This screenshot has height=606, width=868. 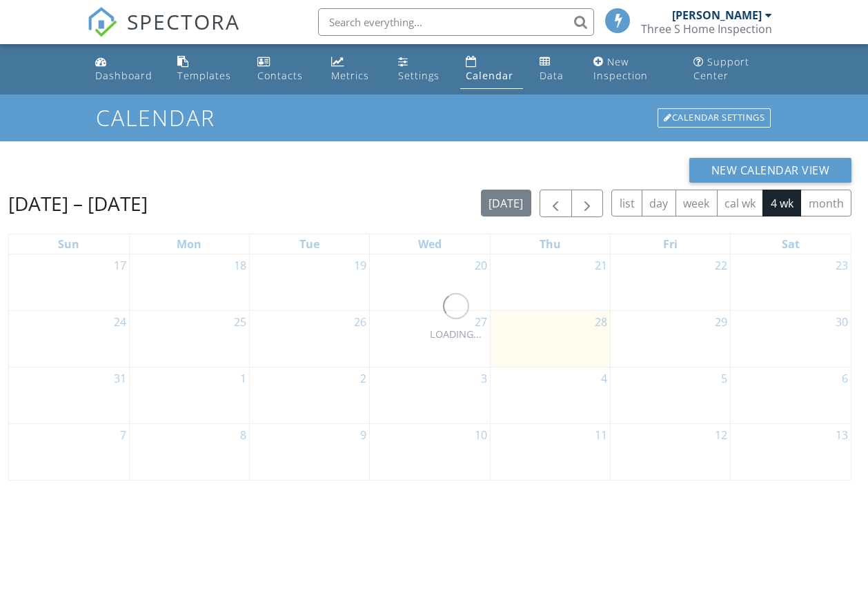 What do you see at coordinates (842, 436) in the screenshot?
I see `a: Go to September 13, 2025` at bounding box center [842, 436].